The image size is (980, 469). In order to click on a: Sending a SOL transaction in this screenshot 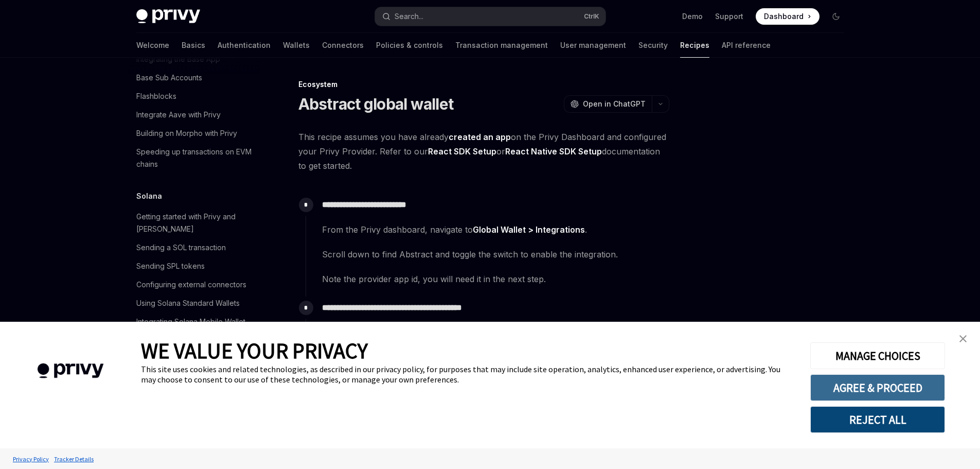, I will do `click(194, 248)`.